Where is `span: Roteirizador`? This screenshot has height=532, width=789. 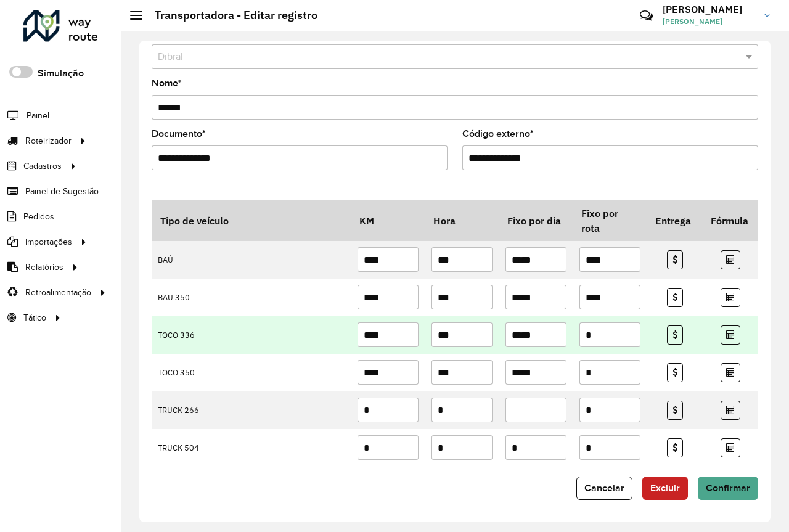 span: Roteirizador is located at coordinates (48, 141).